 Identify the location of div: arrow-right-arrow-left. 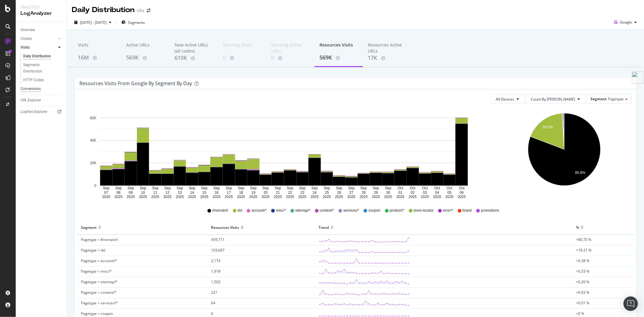
(149, 11).